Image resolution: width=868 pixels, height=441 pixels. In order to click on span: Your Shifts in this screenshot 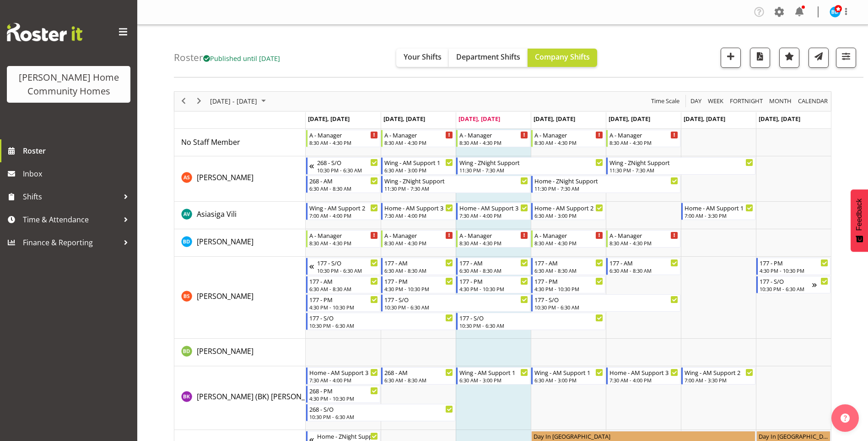, I will do `click(422, 57)`.